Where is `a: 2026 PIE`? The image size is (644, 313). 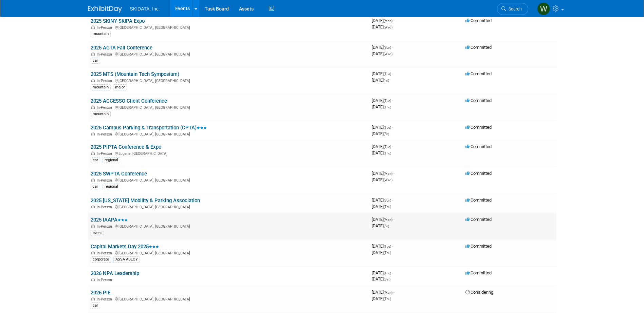
a: 2026 PIE is located at coordinates (101, 293).